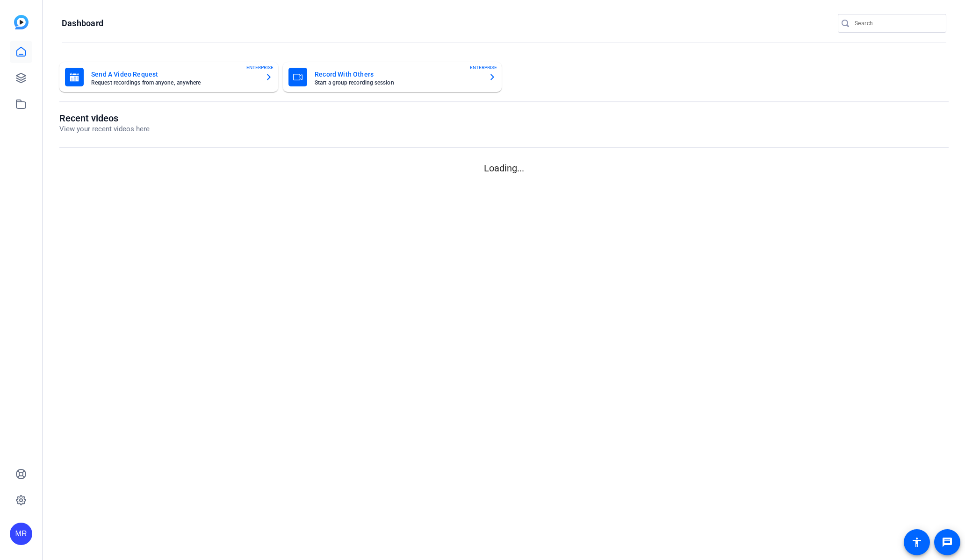 The image size is (965, 560). What do you see at coordinates (392, 77) in the screenshot?
I see `button: Record With OthersStart a group recording sessionENTERPRISE` at bounding box center [392, 77].